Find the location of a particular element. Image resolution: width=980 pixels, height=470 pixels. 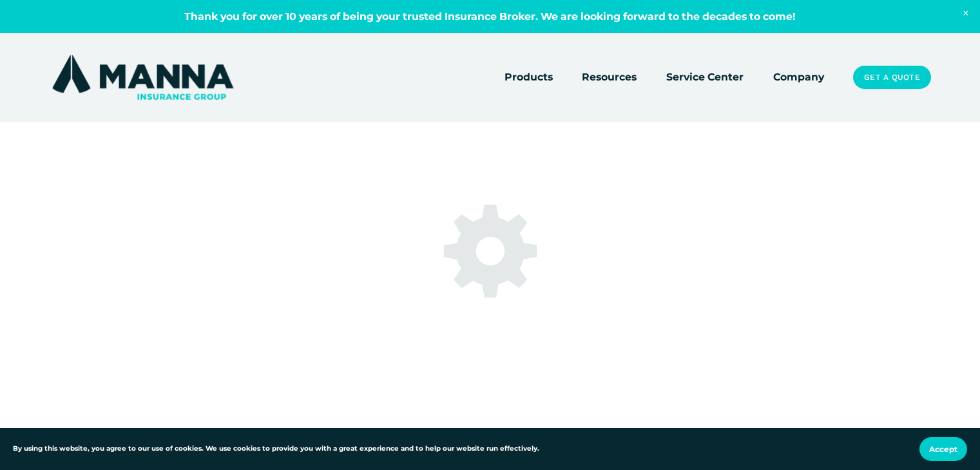

span: Resources is located at coordinates (608, 76).